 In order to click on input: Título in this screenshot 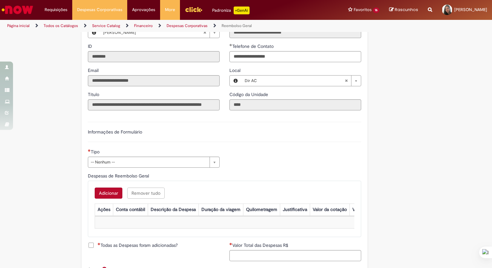, I will do `click(154, 105)`.